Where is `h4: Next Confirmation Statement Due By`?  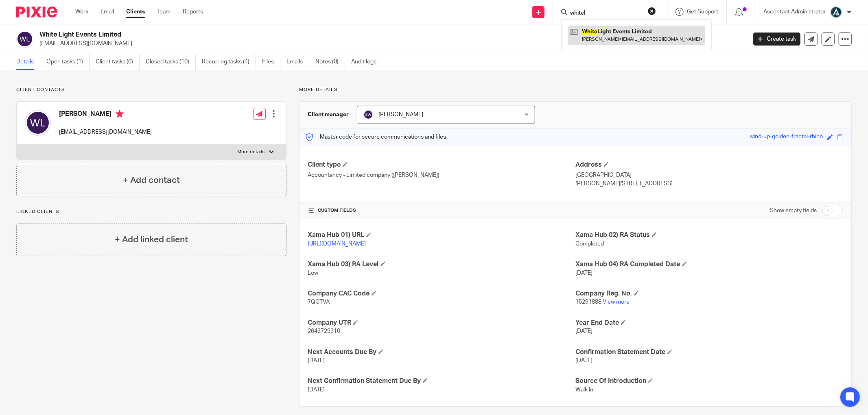 h4: Next Confirmation Statement Due By is located at coordinates (441, 381).